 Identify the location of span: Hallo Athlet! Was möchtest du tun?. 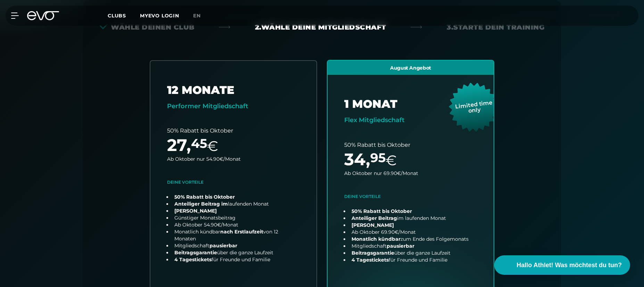
(570, 265).